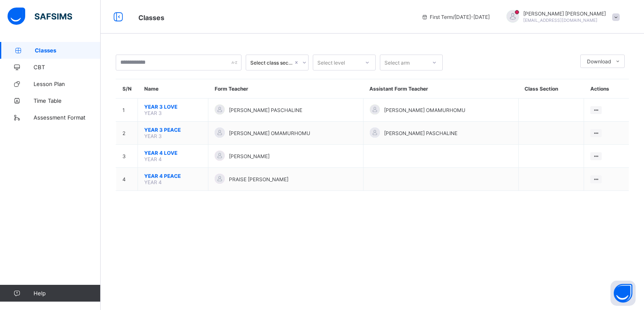  I want to click on div: Select level, so click(331, 63).